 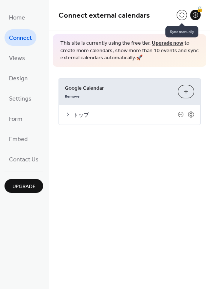 What do you see at coordinates (17, 58) in the screenshot?
I see `a: Views` at bounding box center [17, 58].